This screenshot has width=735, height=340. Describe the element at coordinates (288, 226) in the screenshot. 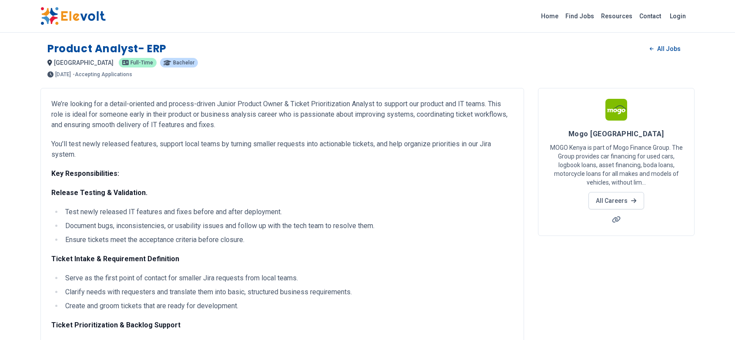

I see `li: Document bugs, inconsistencies, or usability issues and follow up with the tech team to resolve t...` at that location.